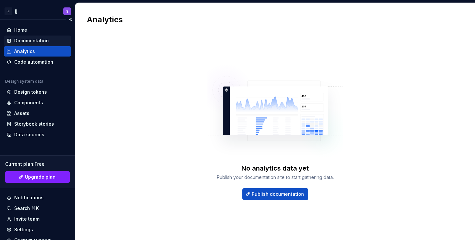 The width and height of the screenshot is (475, 240). Describe the element at coordinates (37, 230) in the screenshot. I see `a: Settings` at that location.